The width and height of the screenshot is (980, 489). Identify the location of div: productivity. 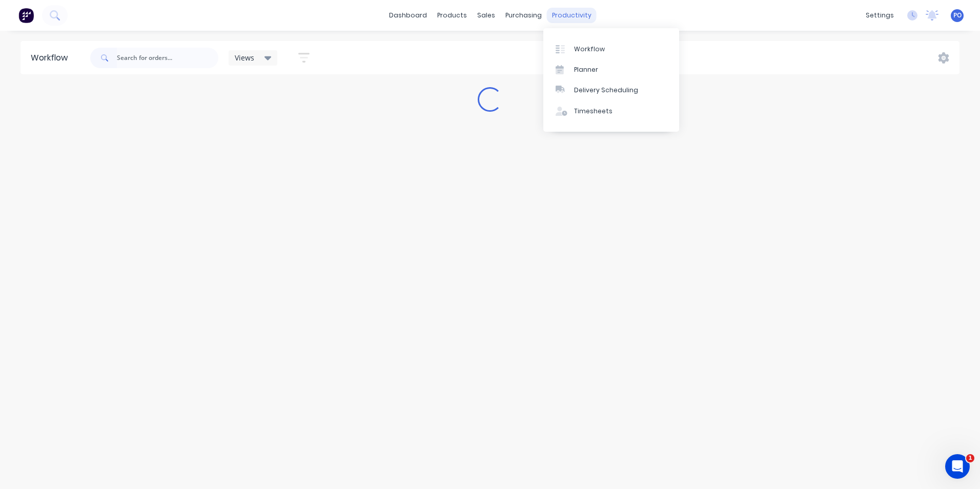
(572, 15).